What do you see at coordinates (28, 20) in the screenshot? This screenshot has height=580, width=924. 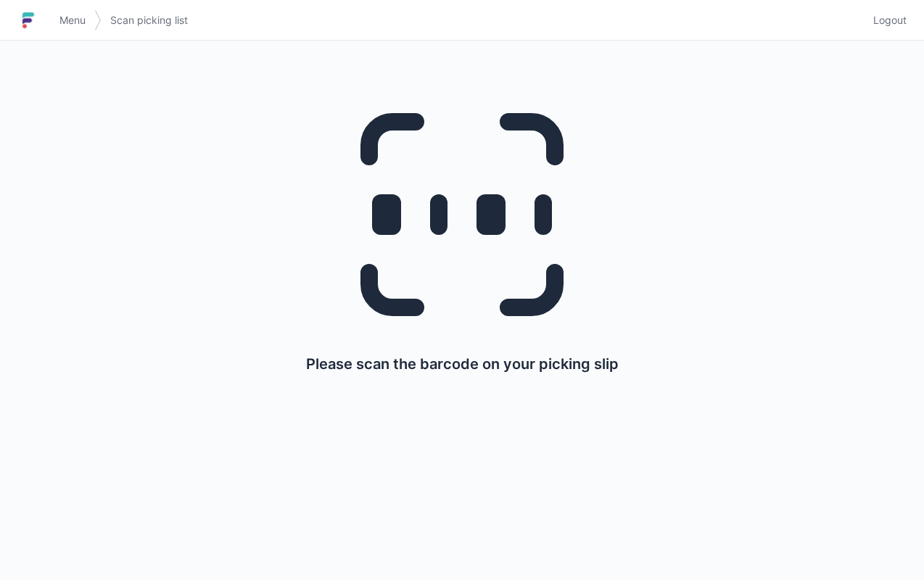 I see `img: logo-small.jpg` at bounding box center [28, 20].